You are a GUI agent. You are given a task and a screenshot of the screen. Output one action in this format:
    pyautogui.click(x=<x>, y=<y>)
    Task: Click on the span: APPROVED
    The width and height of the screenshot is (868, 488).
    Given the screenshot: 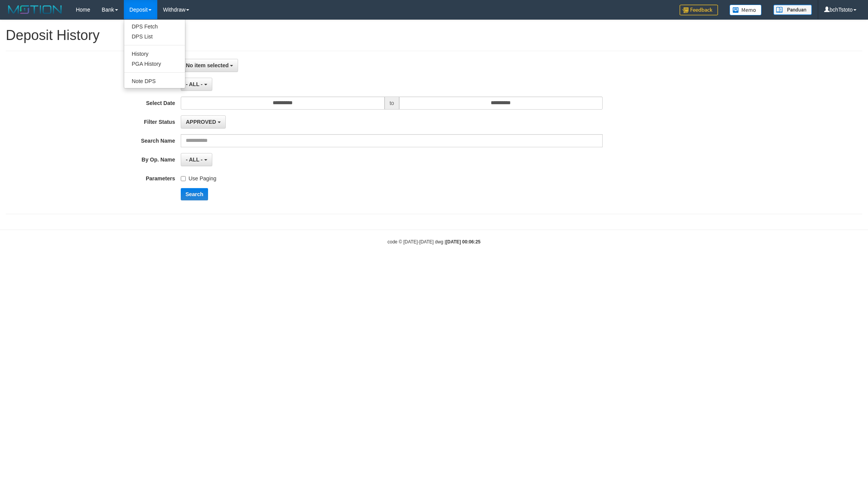 What is the action you would take?
    pyautogui.click(x=201, y=122)
    